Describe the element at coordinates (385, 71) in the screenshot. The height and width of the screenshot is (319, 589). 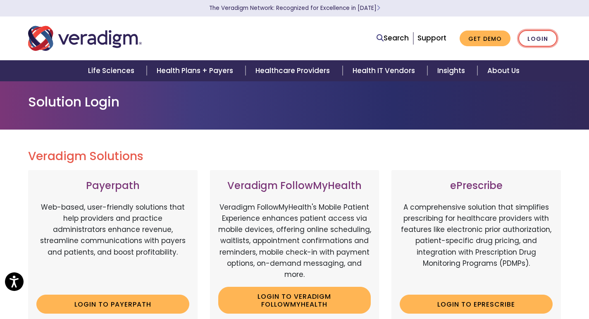
I see `a: Health IT Vendors` at that location.